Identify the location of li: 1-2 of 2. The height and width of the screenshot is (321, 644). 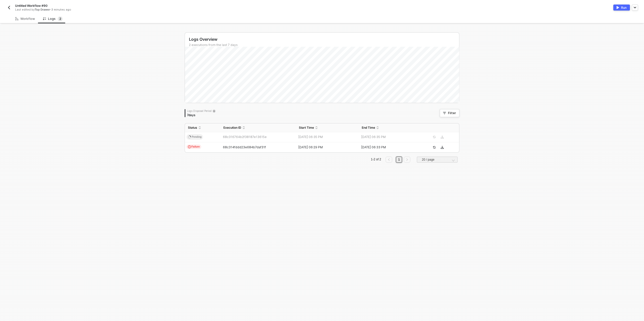
(376, 160).